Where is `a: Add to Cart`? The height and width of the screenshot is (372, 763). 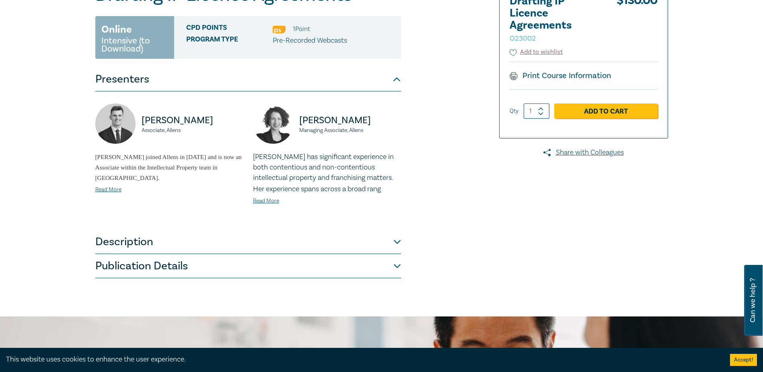 a: Add to Cart is located at coordinates (606, 111).